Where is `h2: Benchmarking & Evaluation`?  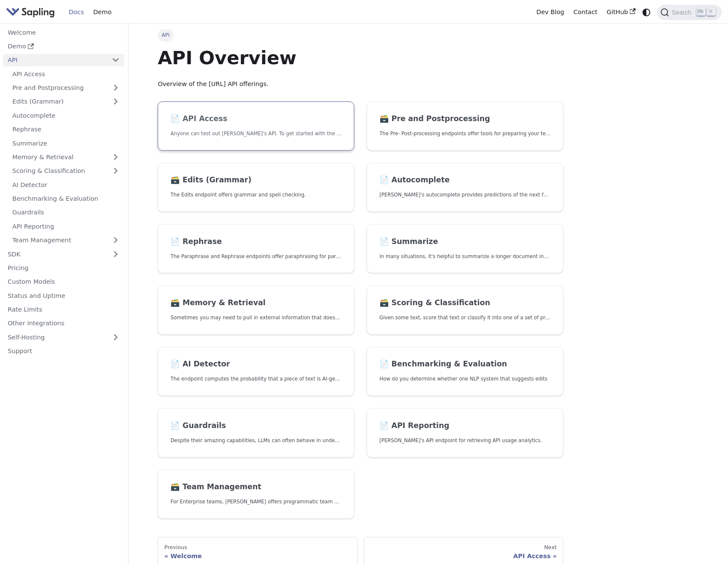 h2: Benchmarking & Evaluation is located at coordinates (465, 365).